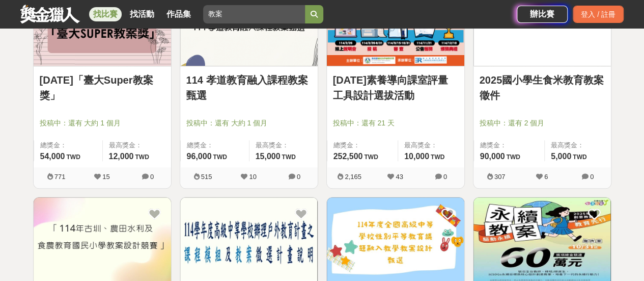 The width and height of the screenshot is (644, 281). I want to click on span: 12,000, so click(121, 156).